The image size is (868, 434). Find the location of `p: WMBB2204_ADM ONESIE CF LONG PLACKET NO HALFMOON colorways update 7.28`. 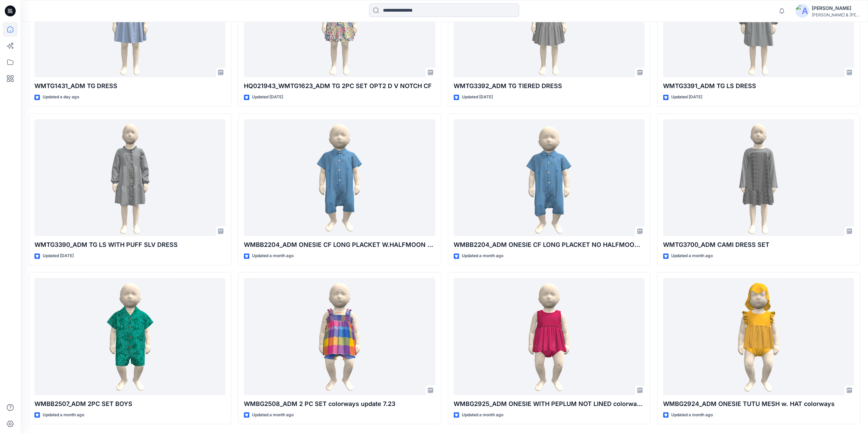

p: WMBB2204_ADM ONESIE CF LONG PLACKET NO HALFMOON colorways update 7.28 is located at coordinates (549, 245).